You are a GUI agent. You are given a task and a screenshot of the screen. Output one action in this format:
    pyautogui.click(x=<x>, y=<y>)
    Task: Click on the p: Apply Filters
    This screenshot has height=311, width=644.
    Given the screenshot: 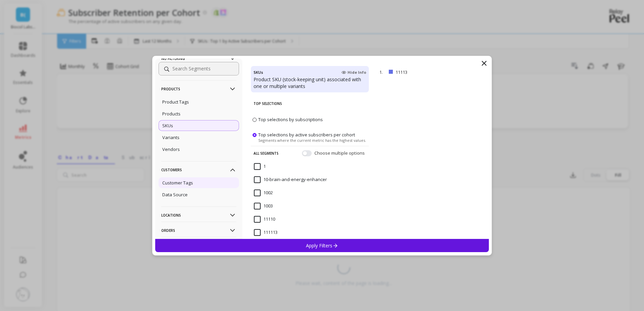 What is the action you would take?
    pyautogui.click(x=322, y=245)
    